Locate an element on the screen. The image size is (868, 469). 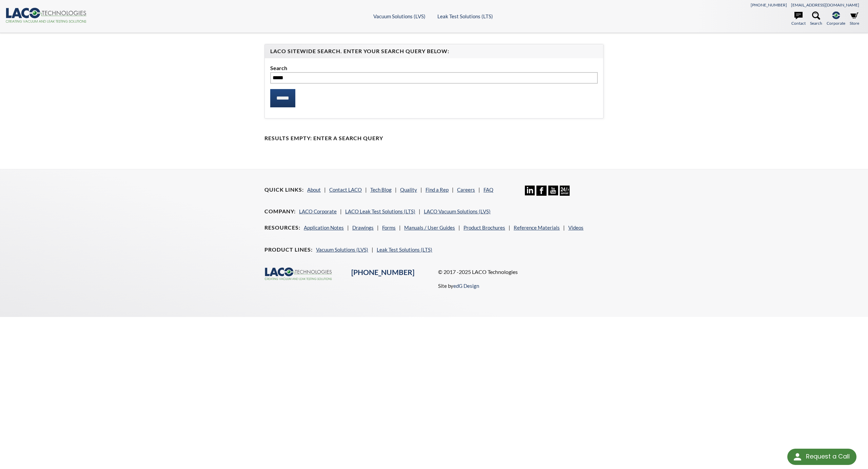
a: Application Notes is located at coordinates (324, 228).